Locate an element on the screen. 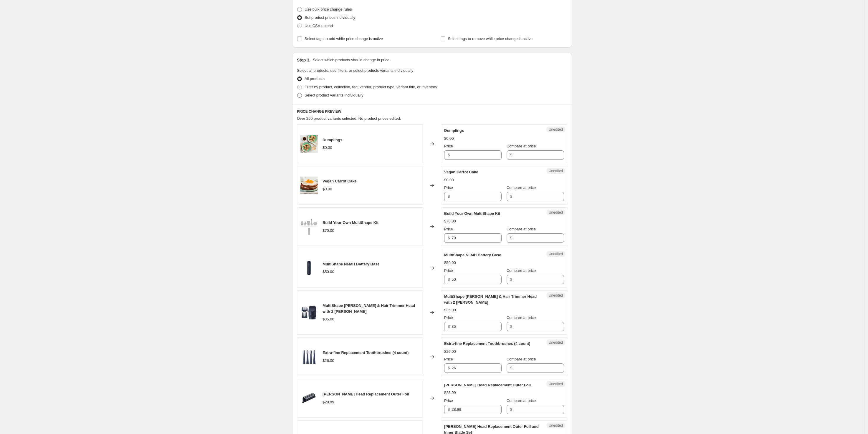 This screenshot has width=868, height=434. span: Filter by product, collection, tag, vendor, product type, variant title, or inventory is located at coordinates (371, 87).